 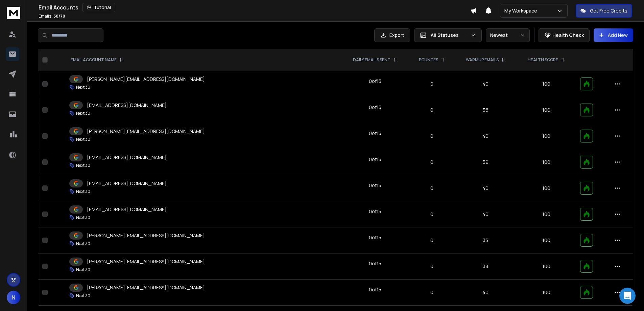 I want to click on p: DAILY EMAILS SENT, so click(x=372, y=60).